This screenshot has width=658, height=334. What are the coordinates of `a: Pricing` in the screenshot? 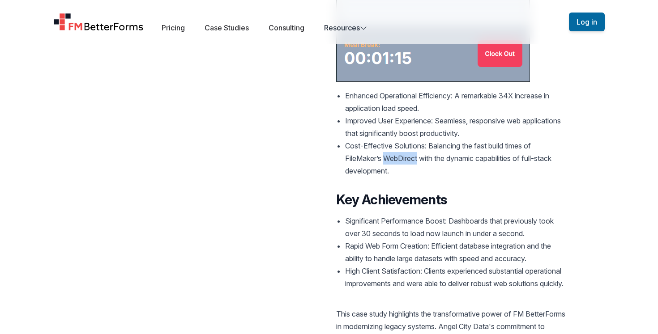 It's located at (173, 28).